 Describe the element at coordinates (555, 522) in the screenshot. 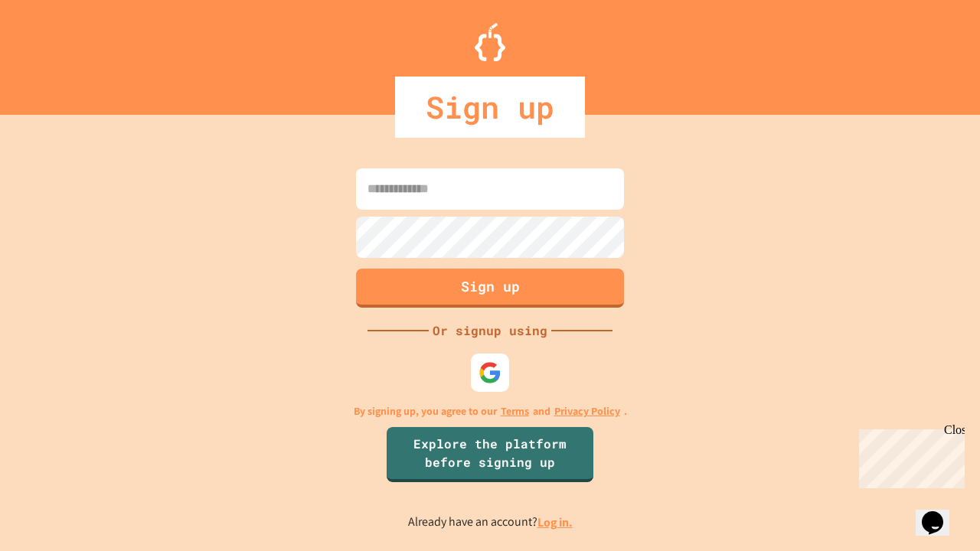

I see `a: Log in.` at that location.